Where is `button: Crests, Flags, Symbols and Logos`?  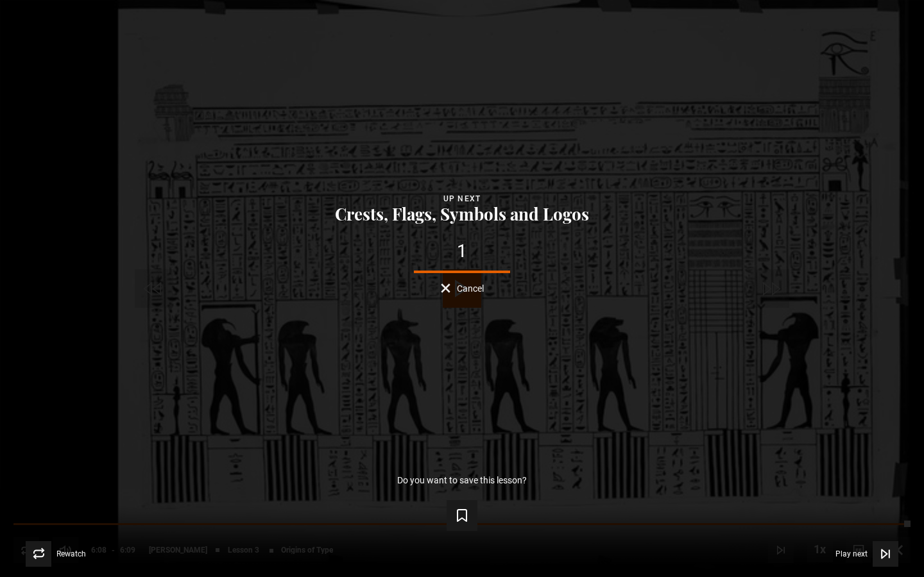
button: Crests, Flags, Symbols and Logos is located at coordinates (462, 214).